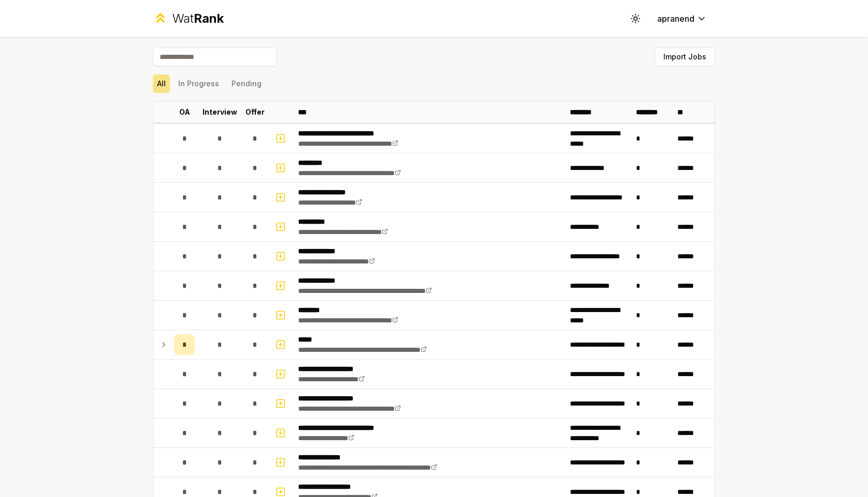 This screenshot has width=868, height=497. Describe the element at coordinates (682, 19) in the screenshot. I see `button: apranend` at that location.